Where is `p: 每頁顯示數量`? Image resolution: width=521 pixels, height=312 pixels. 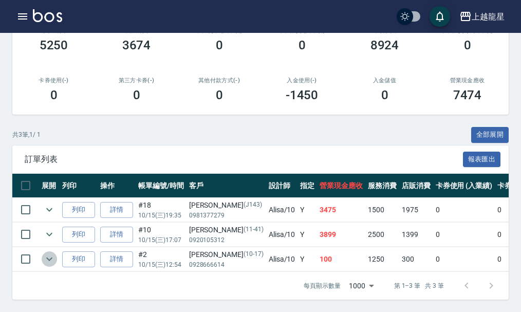 p: 每頁顯示數量 is located at coordinates (322, 286).